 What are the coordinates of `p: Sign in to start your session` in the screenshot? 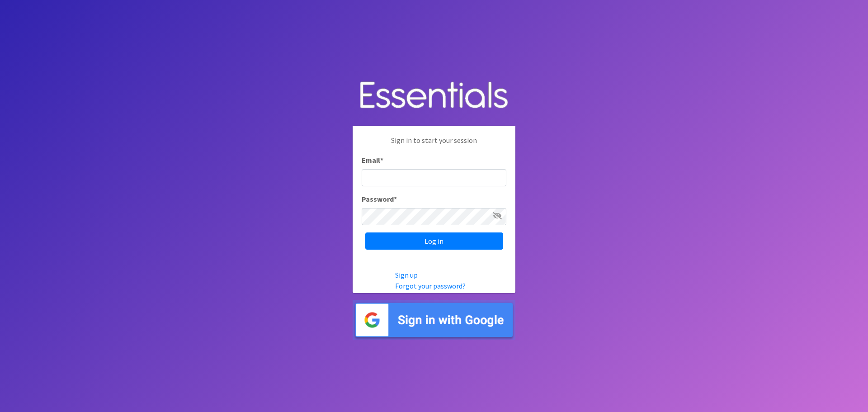 It's located at (434, 145).